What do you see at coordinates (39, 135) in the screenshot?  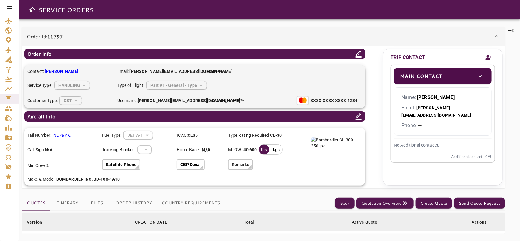 I see `p: Tail Number:` at bounding box center [39, 135].